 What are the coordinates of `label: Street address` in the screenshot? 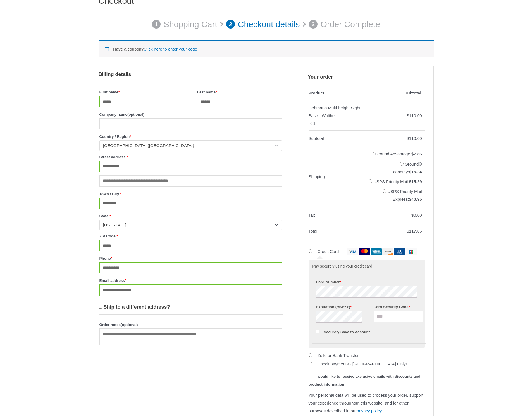 It's located at (191, 157).